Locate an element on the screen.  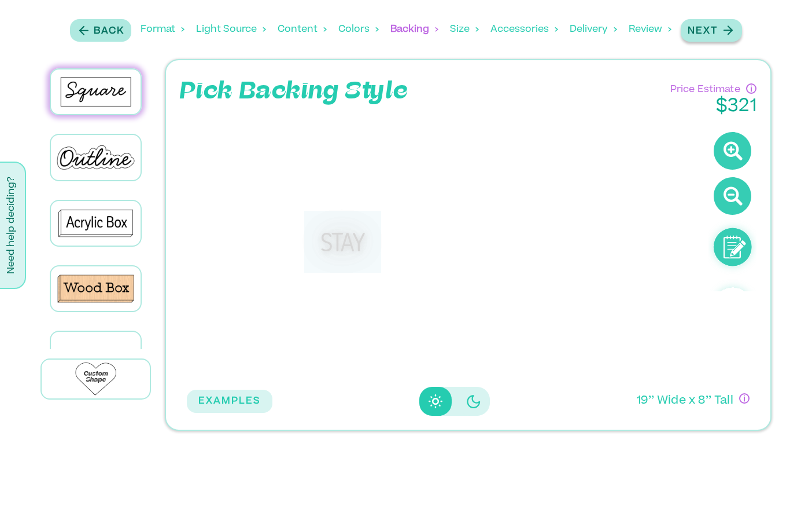
img: Wood Box is located at coordinates (96, 288).